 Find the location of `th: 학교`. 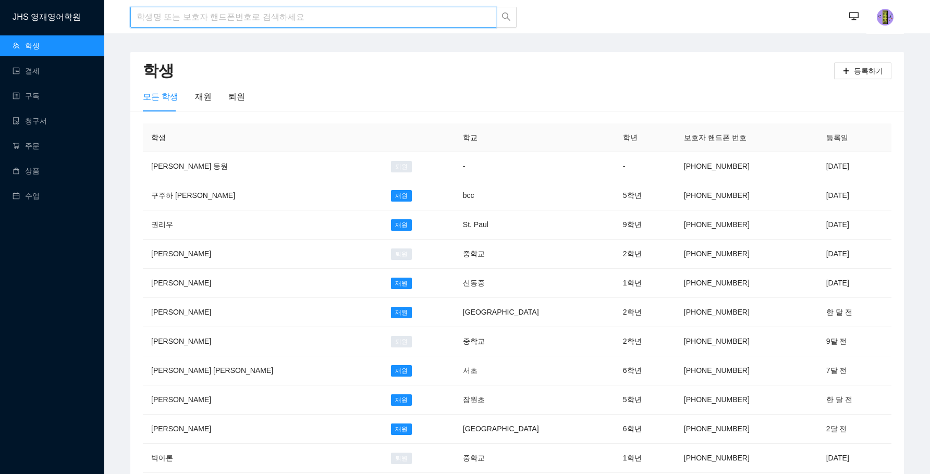

th: 학교 is located at coordinates (534, 138).